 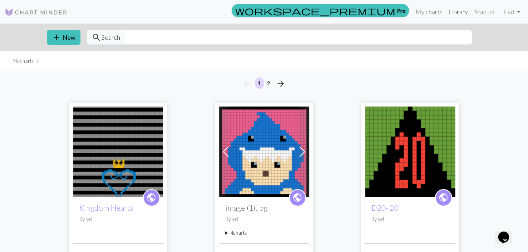 What do you see at coordinates (410, 150) in the screenshot?
I see `a: MAX D20` at bounding box center [410, 150].